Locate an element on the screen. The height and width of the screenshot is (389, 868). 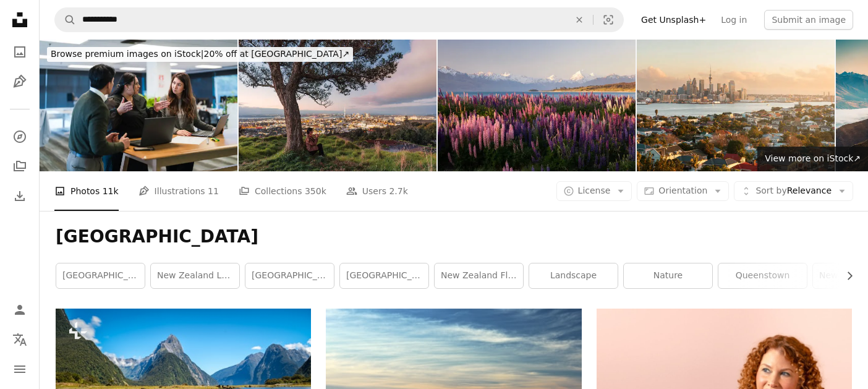
a: Collections 350k is located at coordinates (283, 191).